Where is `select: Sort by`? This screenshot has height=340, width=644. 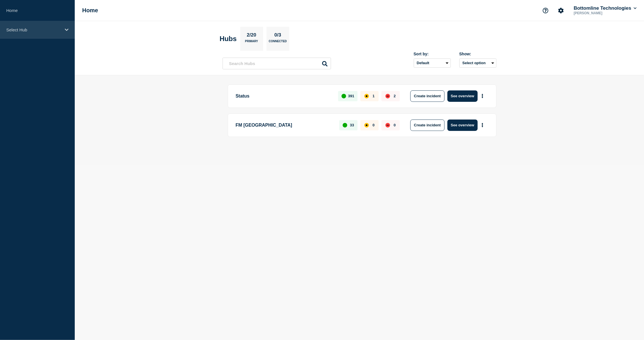 select: Sort by is located at coordinates (432, 63).